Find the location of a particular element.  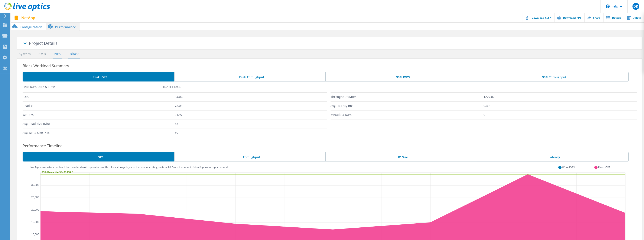

li: Peak IOPS is located at coordinates (98, 77).